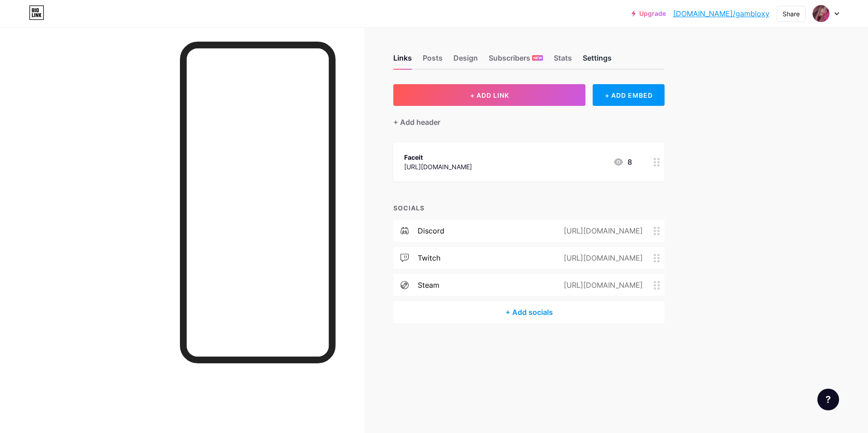 The image size is (868, 433). I want to click on span: + ADD LINK, so click(490, 95).